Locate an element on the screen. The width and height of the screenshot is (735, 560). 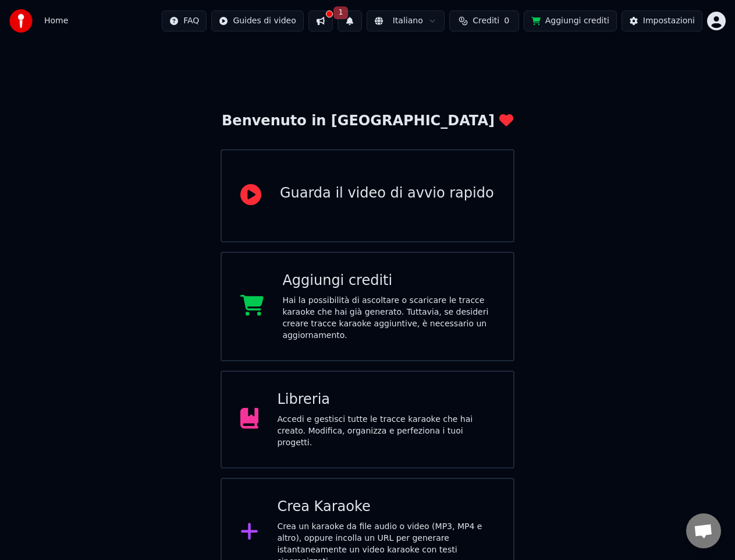
button: FAQ is located at coordinates (184, 21).